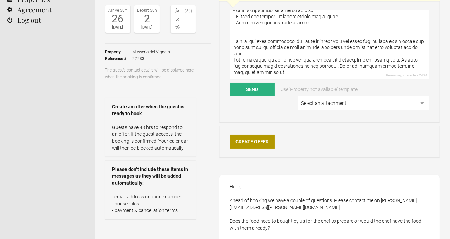 This screenshot has height=239, width=450. I want to click on a: Create Offer, so click(252, 142).